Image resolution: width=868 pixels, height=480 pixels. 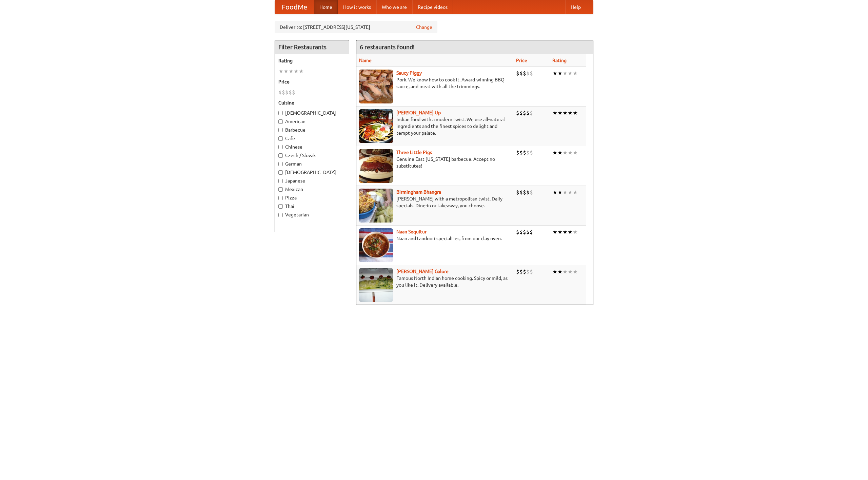 What do you see at coordinates (312, 181) in the screenshot?
I see `label: Japanese` at bounding box center [312, 181].